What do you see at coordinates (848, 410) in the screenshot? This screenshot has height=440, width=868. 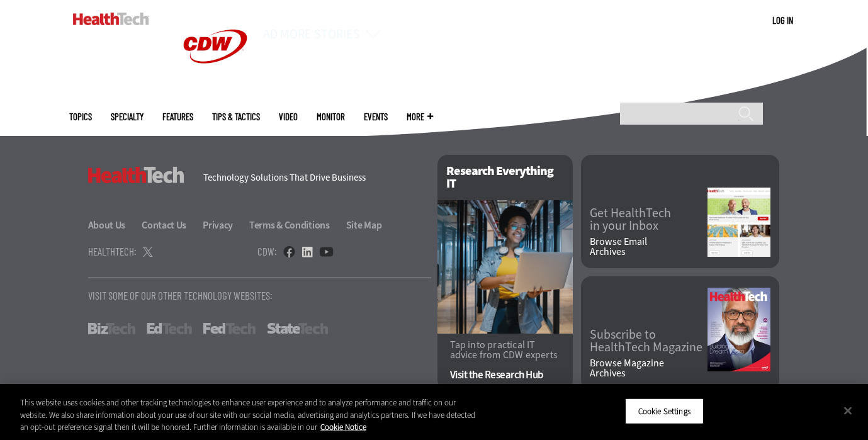 I see `button: Close` at bounding box center [848, 410].